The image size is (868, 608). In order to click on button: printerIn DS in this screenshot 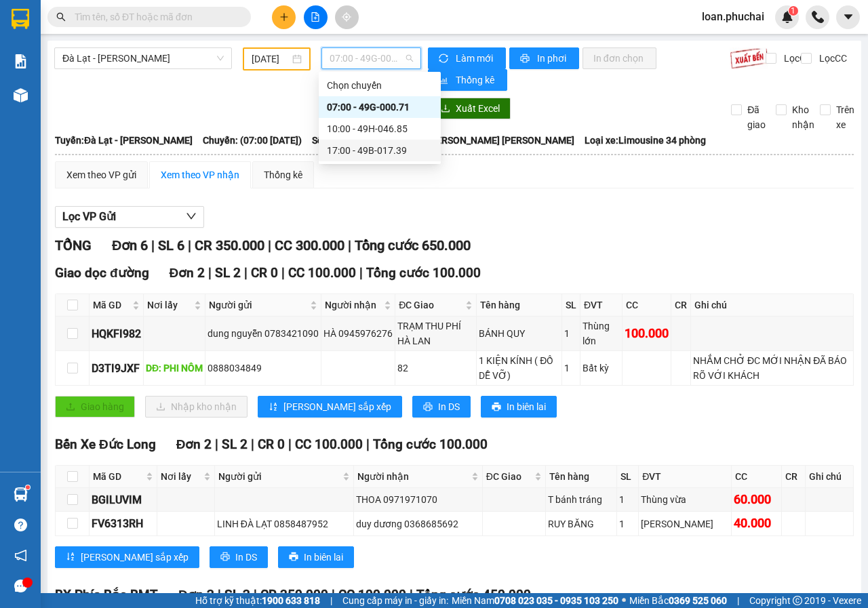, I will do `click(239, 557)`.